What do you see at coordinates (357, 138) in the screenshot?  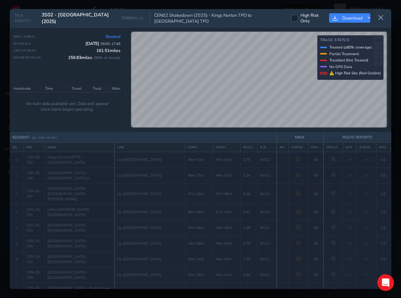 I see `th: ROUTE REPORTS` at bounding box center [357, 138].